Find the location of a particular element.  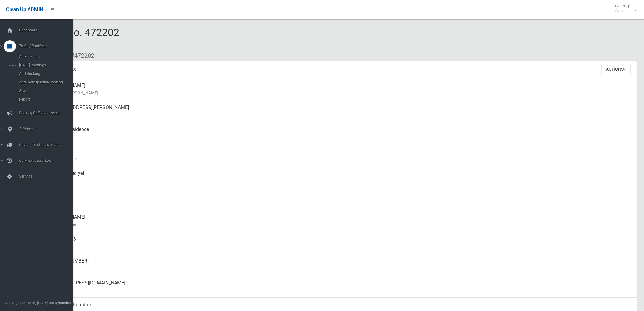

small: Address is located at coordinates (340, 115).